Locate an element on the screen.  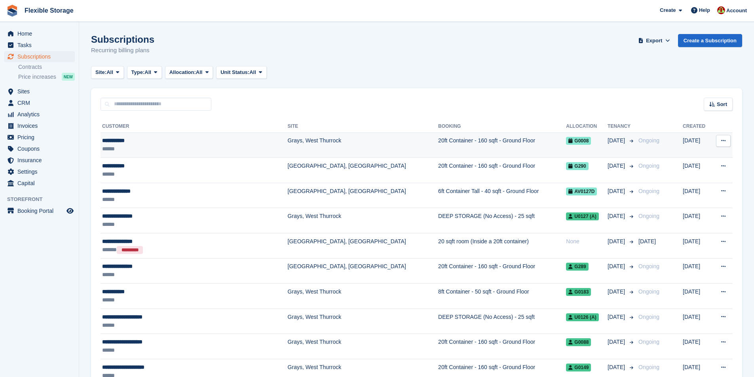
span: Create is located at coordinates (667, 10).